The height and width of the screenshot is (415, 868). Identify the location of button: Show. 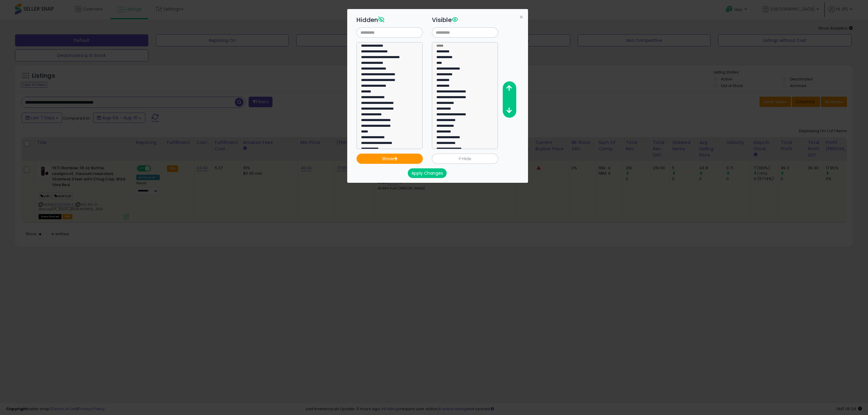
(390, 159).